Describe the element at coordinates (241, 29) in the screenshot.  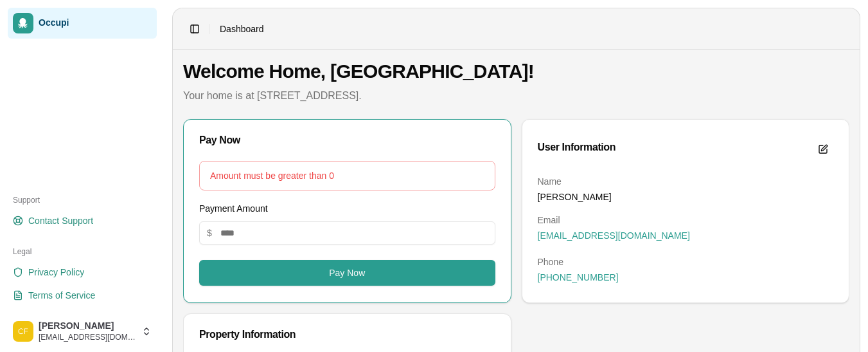
I see `nav: breadcrumb` at that location.